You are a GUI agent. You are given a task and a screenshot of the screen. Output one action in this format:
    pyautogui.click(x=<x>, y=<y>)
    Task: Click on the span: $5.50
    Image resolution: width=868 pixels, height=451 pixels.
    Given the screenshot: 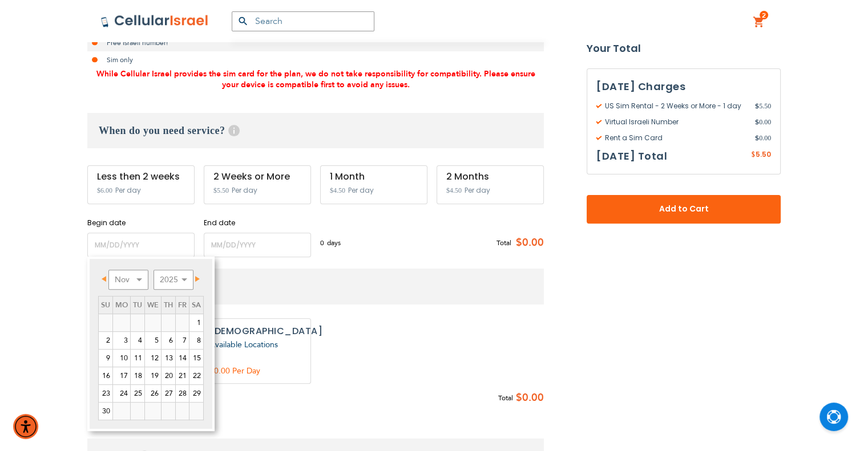 What is the action you would take?
    pyautogui.click(x=221, y=191)
    